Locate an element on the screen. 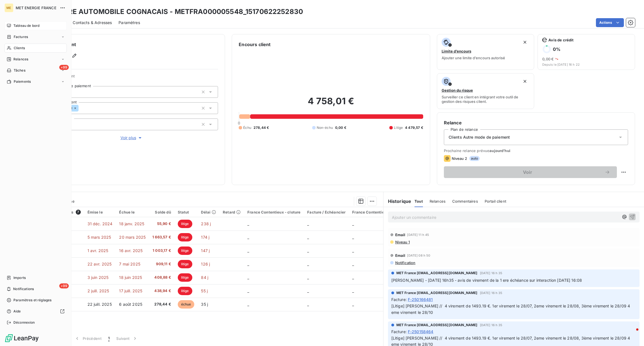 The image size is (644, 346). span: 2 juill. 2025 is located at coordinates (98, 291).